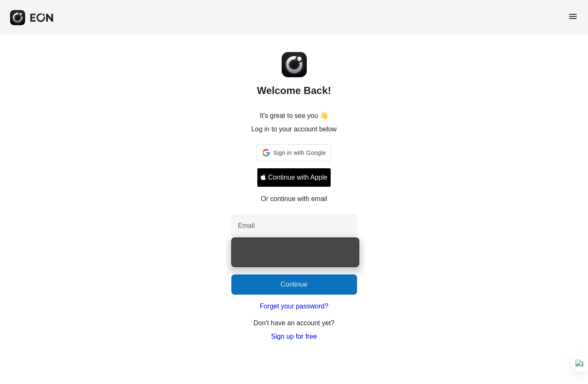 The width and height of the screenshot is (588, 384). What do you see at coordinates (573, 16) in the screenshot?
I see `span: menu` at bounding box center [573, 16].